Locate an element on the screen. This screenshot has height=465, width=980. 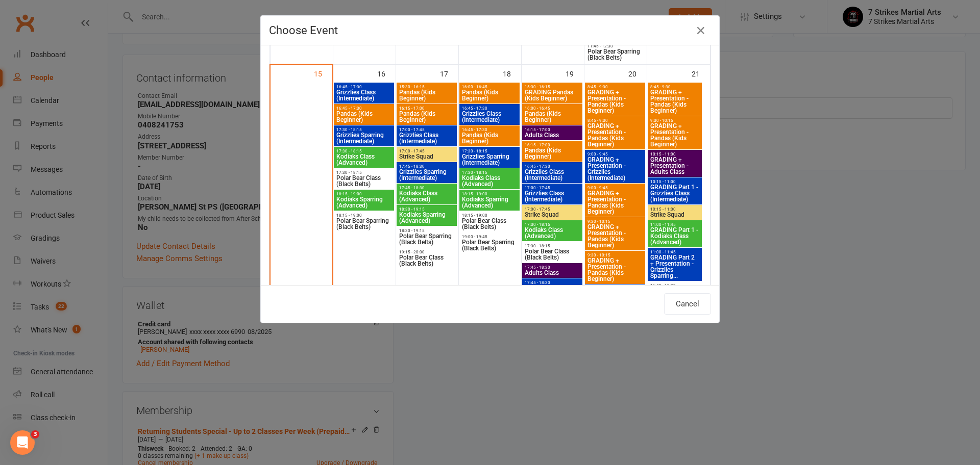
div: 18 is located at coordinates (511, 73).